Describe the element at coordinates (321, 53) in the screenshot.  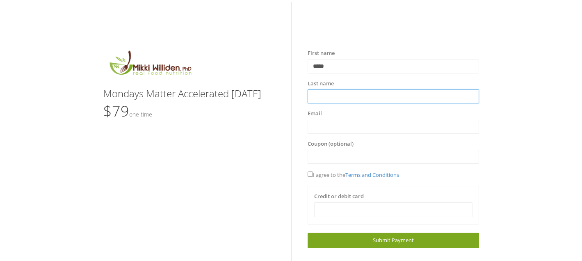
I see `label: First name` at that location.